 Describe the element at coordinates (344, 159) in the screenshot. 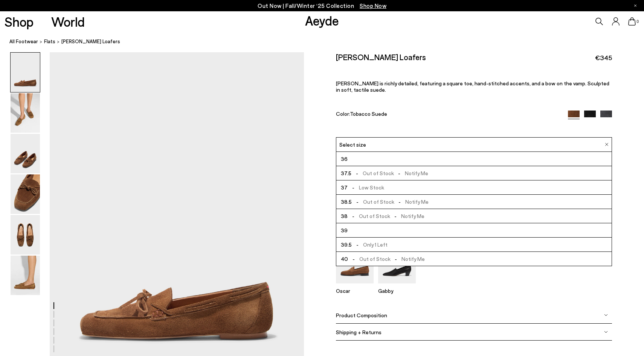

I see `span: 36` at that location.